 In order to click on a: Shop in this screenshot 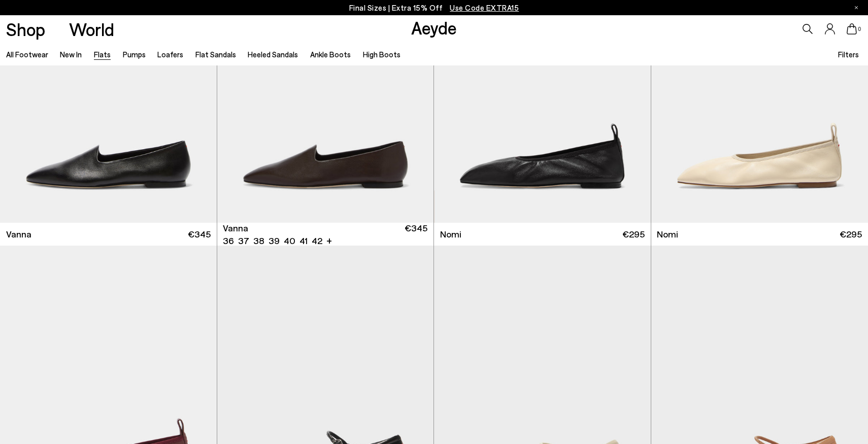, I will do `click(26, 29)`.